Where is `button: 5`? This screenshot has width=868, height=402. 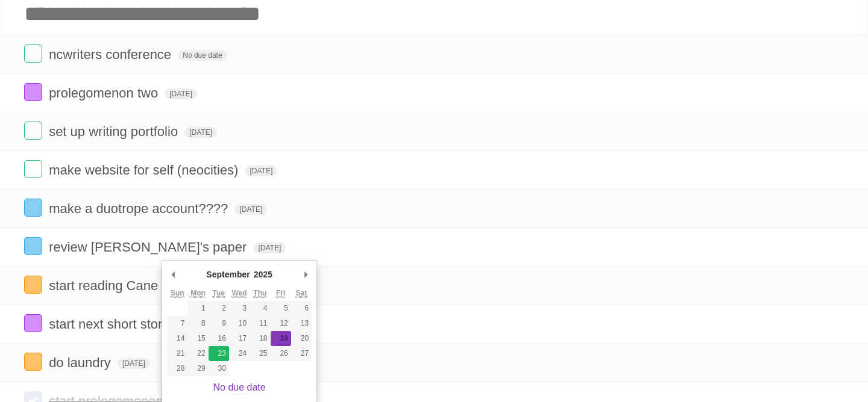 button: 5 is located at coordinates (281, 308).